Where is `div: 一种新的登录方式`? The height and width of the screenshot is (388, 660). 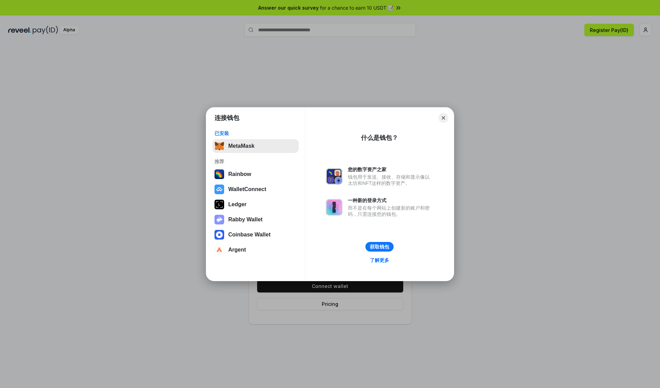
div: 一种新的登录方式 is located at coordinates (391, 201).